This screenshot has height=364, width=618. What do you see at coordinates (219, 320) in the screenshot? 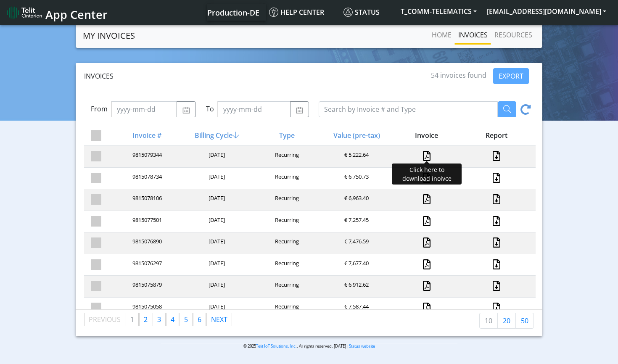
I see `a: Next page` at bounding box center [219, 320].